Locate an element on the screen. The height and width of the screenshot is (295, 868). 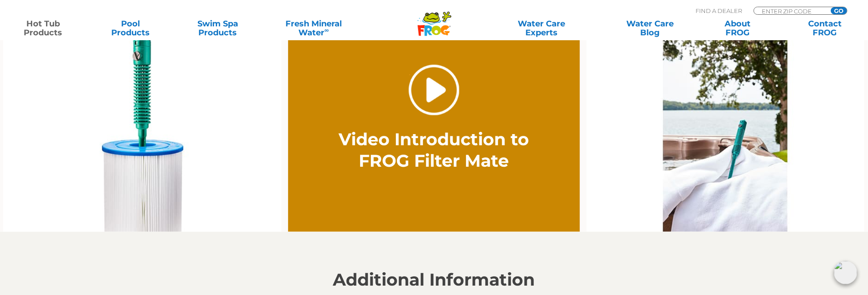
a: ContactFROG is located at coordinates (825, 28).